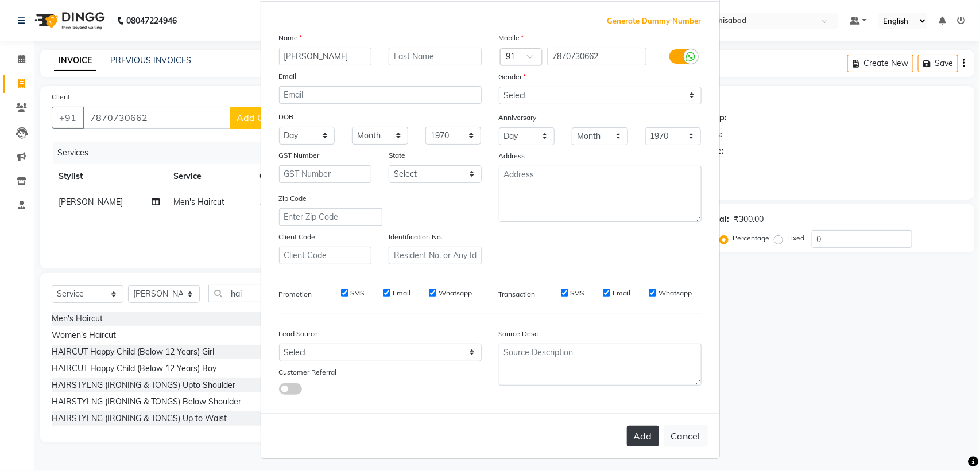 The height and width of the screenshot is (471, 980). What do you see at coordinates (512, 77) in the screenshot?
I see `label: Gender` at bounding box center [512, 77].